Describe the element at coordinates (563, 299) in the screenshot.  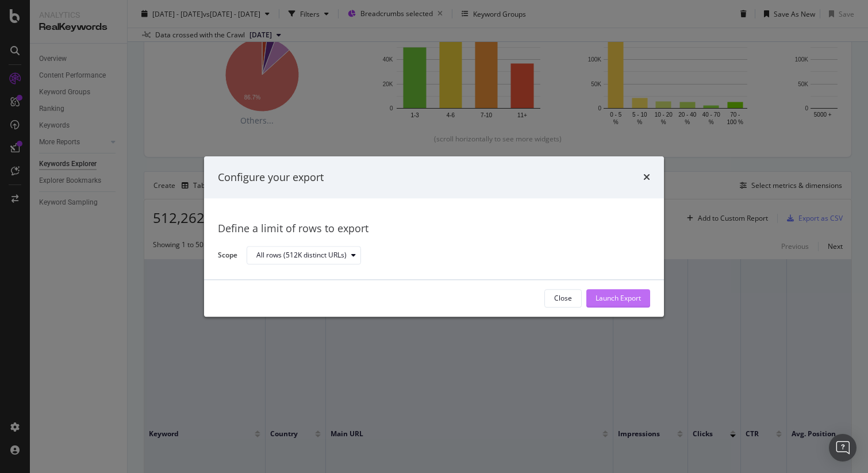
I see `button: Close` at that location.